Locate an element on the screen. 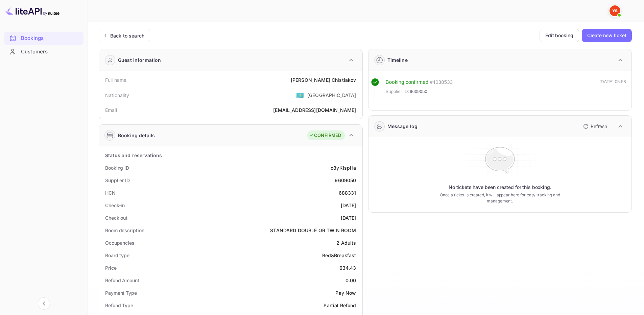 The width and height of the screenshot is (644, 315). div: Booking confirmed is located at coordinates (407, 82).